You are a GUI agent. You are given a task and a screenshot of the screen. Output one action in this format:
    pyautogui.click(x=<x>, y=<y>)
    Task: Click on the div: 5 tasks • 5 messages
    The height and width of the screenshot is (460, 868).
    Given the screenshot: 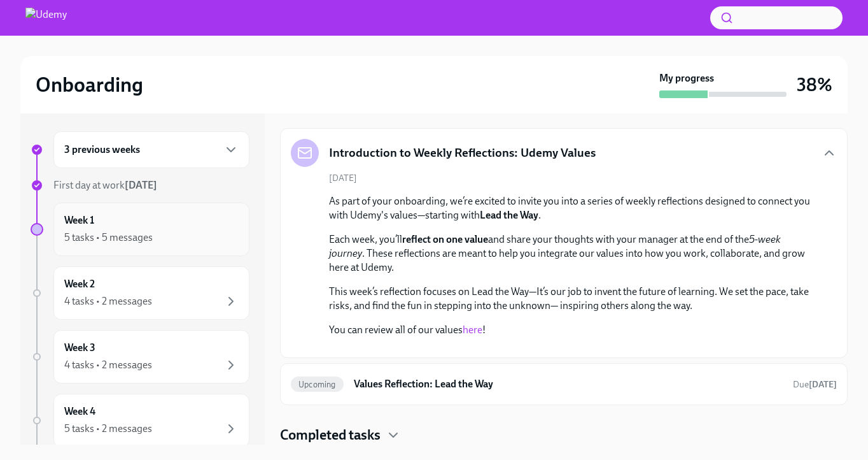 What is the action you would take?
    pyautogui.click(x=108, y=237)
    